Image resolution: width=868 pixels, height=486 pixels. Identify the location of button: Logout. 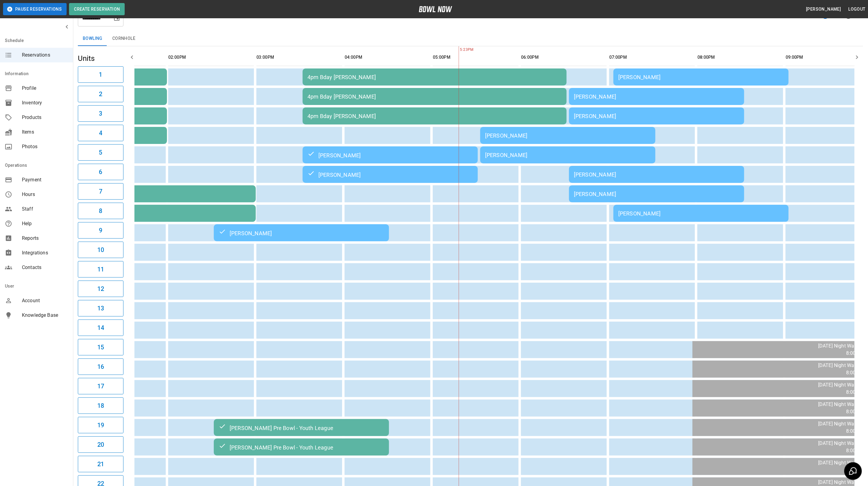
(857, 9).